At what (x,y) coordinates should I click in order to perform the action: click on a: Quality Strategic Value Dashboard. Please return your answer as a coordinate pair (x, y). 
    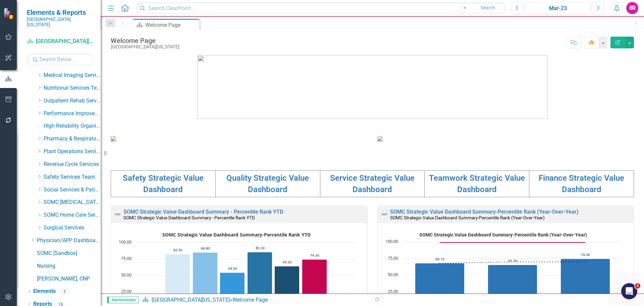
    Looking at the image, I should click on (268, 184).